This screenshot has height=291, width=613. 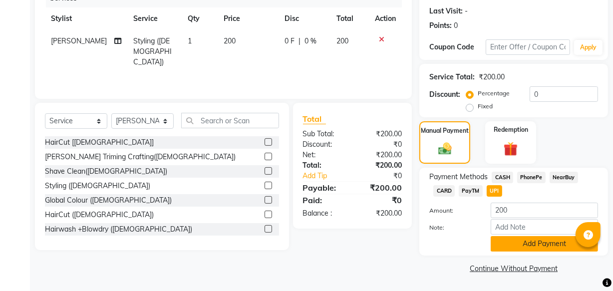 What do you see at coordinates (324, 200) in the screenshot?
I see `div: Paid:` at bounding box center [324, 200].